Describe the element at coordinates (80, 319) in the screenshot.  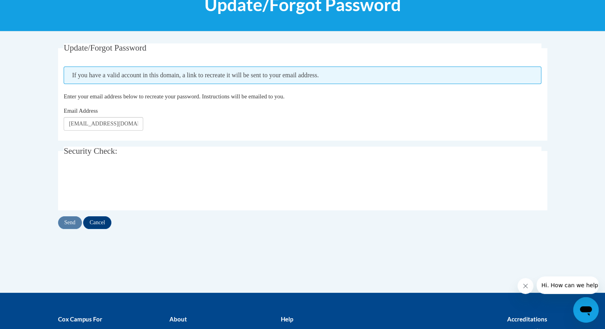
I see `b: Cox Campus For` at that location.